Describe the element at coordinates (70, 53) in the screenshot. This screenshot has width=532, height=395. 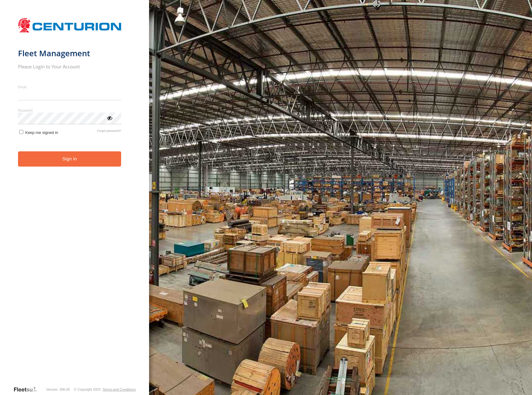
I see `h1: Fleet Management` at that location.